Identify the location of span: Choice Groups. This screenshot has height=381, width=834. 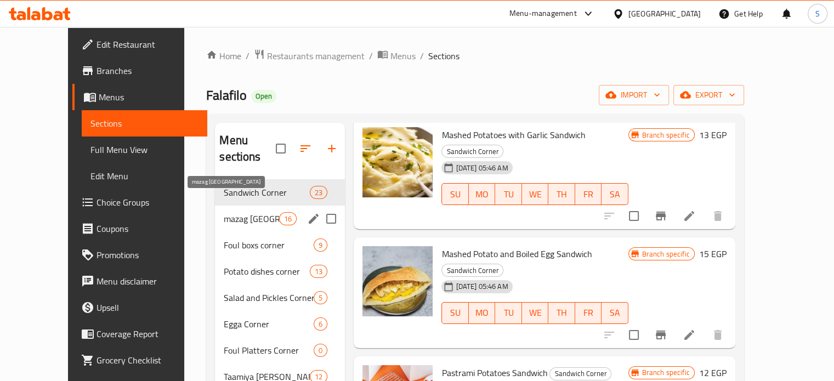
(148, 202).